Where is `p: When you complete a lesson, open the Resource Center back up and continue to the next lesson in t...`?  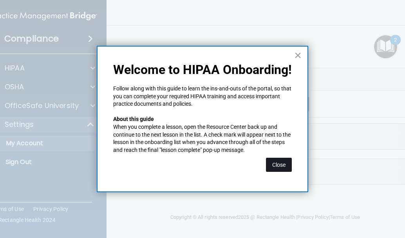
p: When you complete a lesson, open the Resource Center back up and continue to the next lesson in t... is located at coordinates (202, 139).